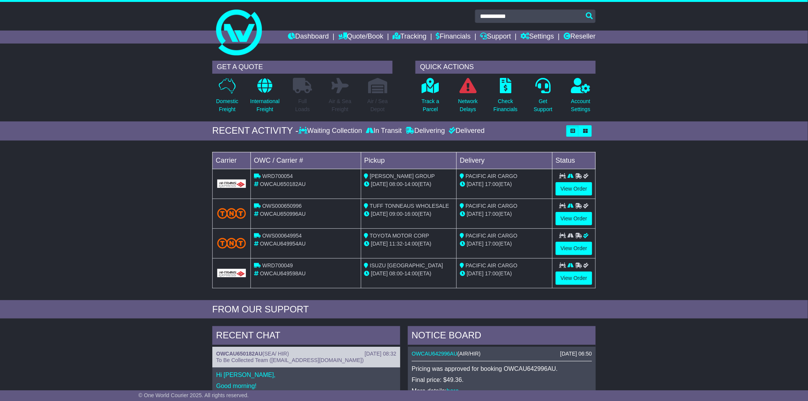  What do you see at coordinates (227, 97) in the screenshot?
I see `a: DomesticFreight` at bounding box center [227, 97].